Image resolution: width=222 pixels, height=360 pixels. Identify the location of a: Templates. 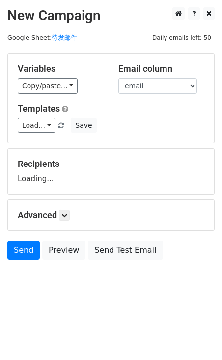
(39, 108).